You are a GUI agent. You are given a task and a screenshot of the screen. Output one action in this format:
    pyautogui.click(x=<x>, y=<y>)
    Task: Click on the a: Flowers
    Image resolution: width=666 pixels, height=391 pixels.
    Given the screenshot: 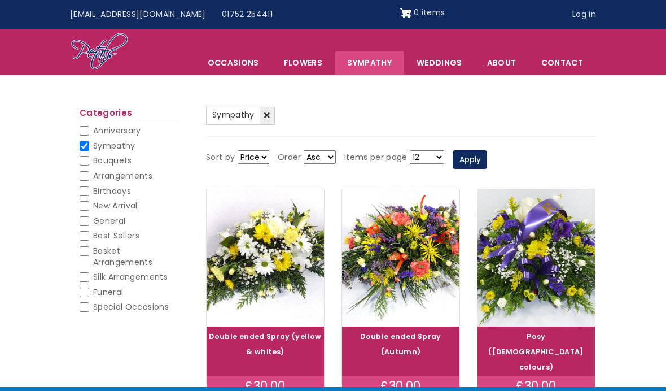 What is the action you would take?
    pyautogui.click(x=303, y=63)
    